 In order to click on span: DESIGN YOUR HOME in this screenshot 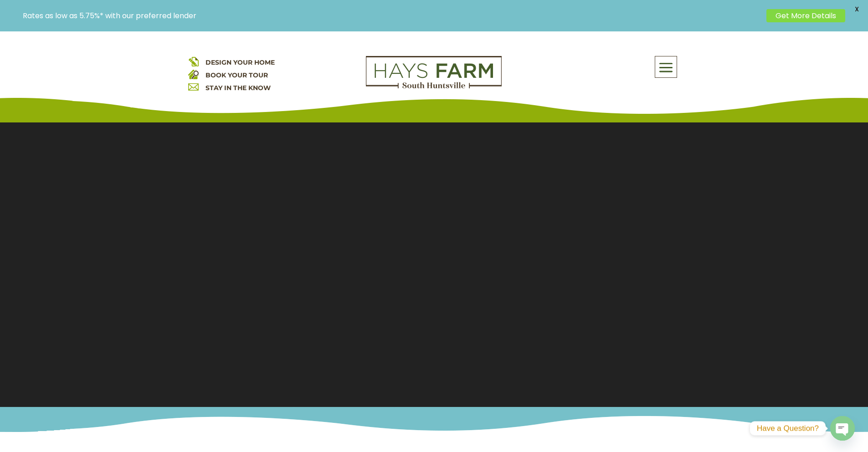, I will do `click(240, 62)`.